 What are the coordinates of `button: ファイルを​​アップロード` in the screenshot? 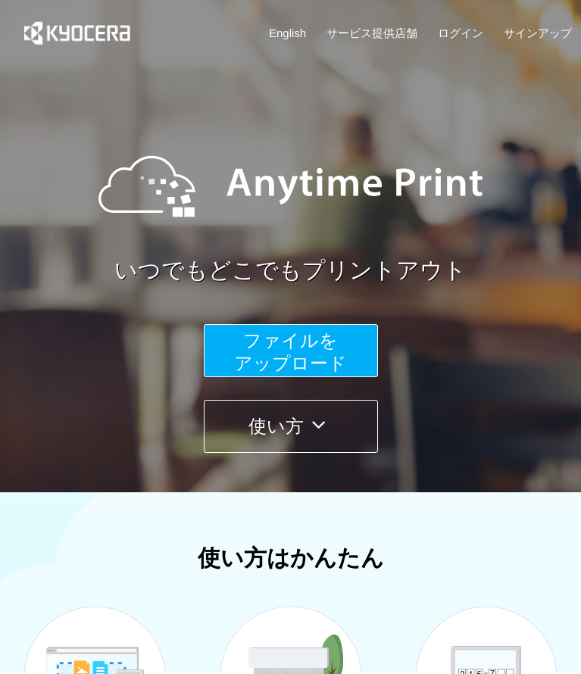 It's located at (291, 351).